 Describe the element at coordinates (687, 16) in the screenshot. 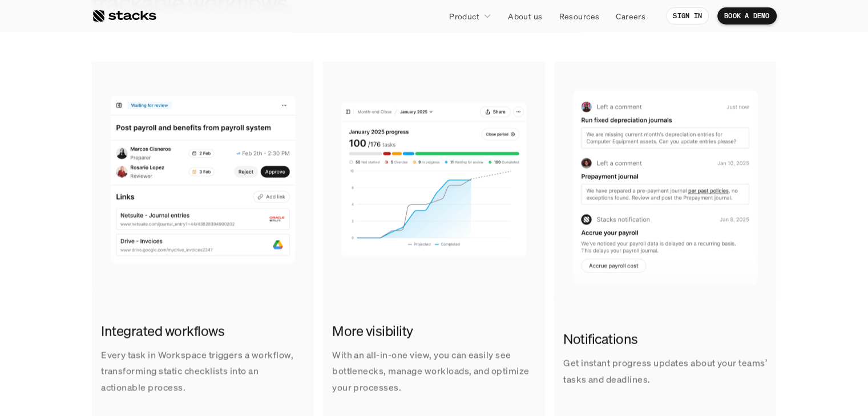

I see `a: SIGN IN` at that location.